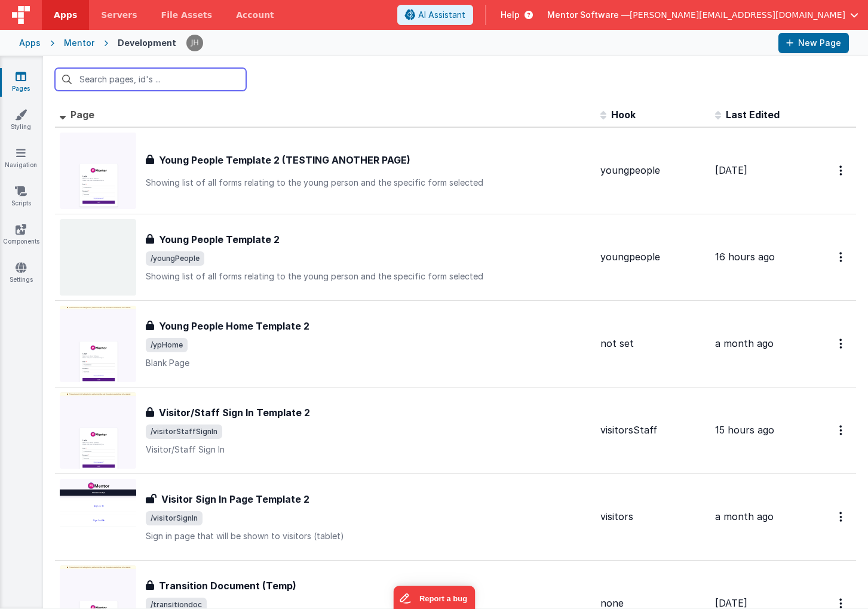 The image size is (868, 609). I want to click on div: not set, so click(653, 343).